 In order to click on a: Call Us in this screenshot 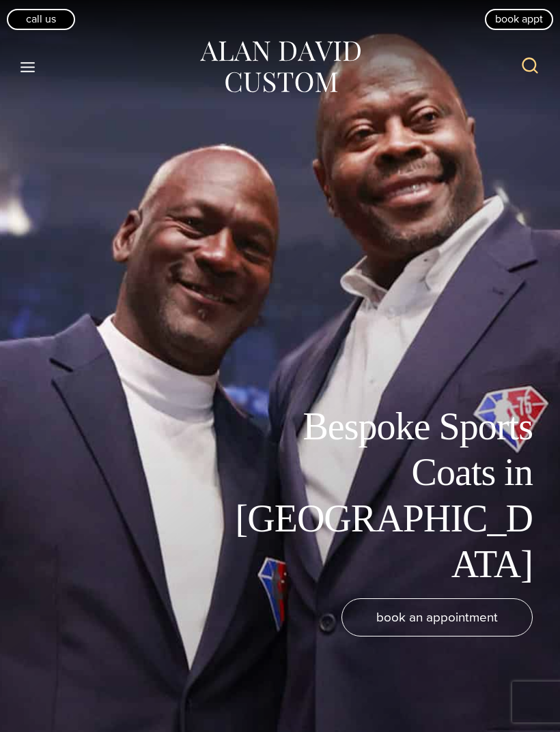, I will do `click(41, 19)`.